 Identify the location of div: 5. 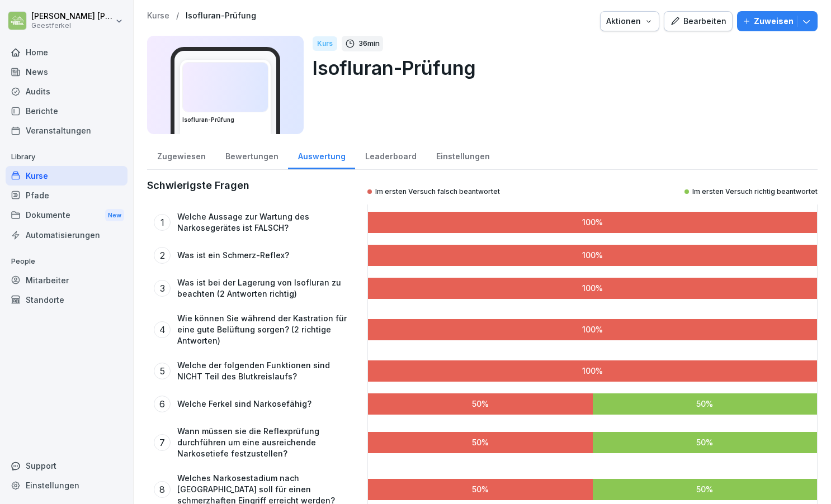
(162, 371).